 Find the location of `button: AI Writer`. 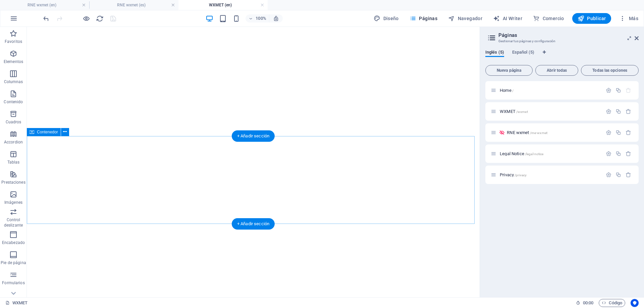

button: AI Writer is located at coordinates (508, 19).